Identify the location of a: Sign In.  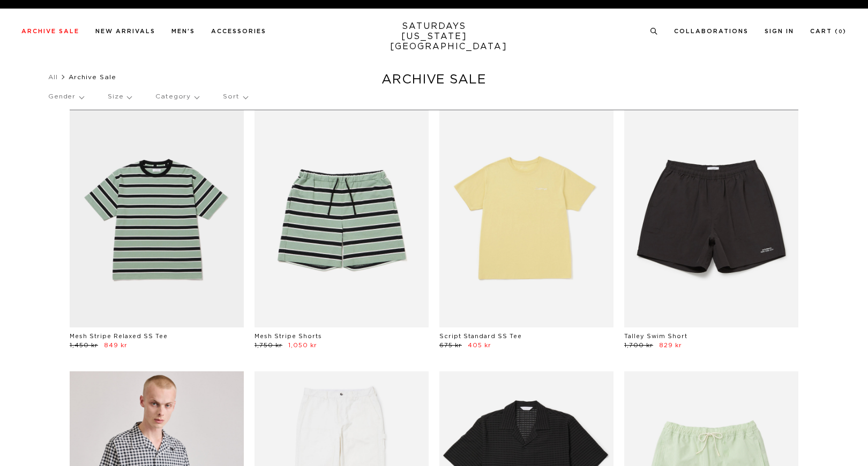
(779, 31).